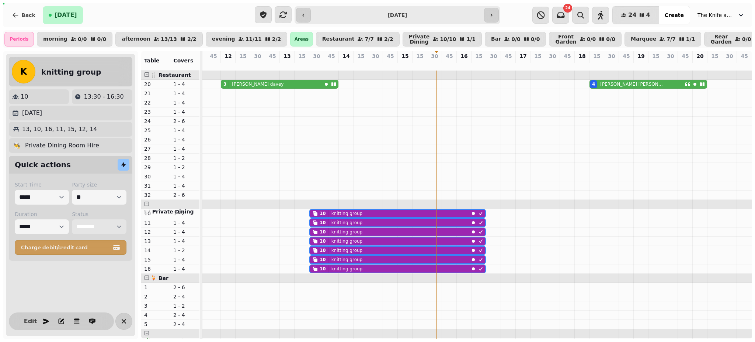  I want to click on p: Bar, so click(496, 39).